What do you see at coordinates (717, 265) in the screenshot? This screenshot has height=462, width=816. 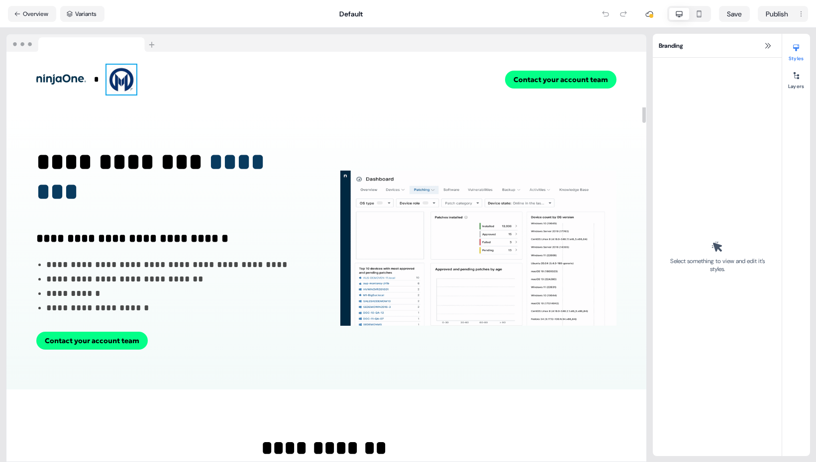 I see `div: Select something to view and edit it’s styles.` at bounding box center [717, 265].